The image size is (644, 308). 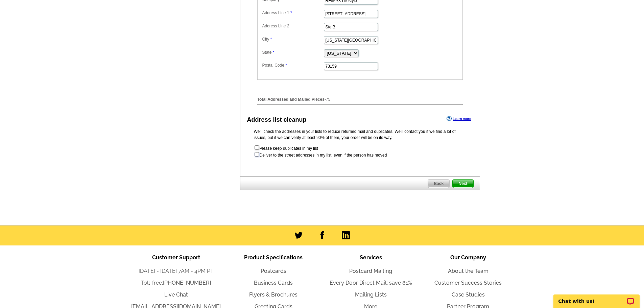 I want to click on a: Customer Success Stories, so click(x=468, y=283).